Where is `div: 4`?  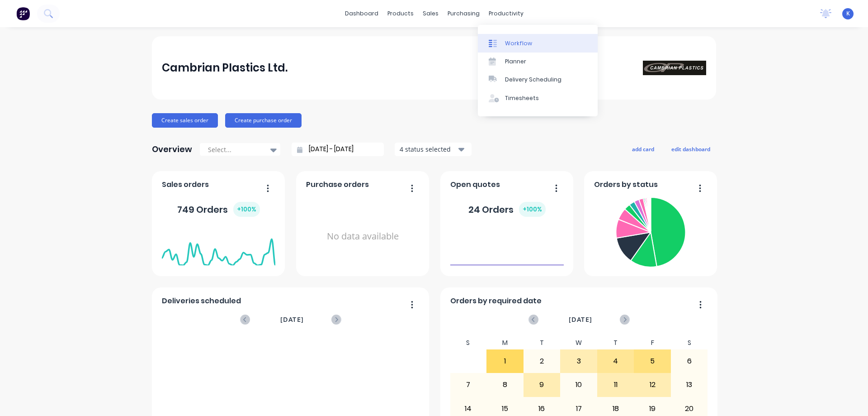 div: 4 is located at coordinates (615, 361).